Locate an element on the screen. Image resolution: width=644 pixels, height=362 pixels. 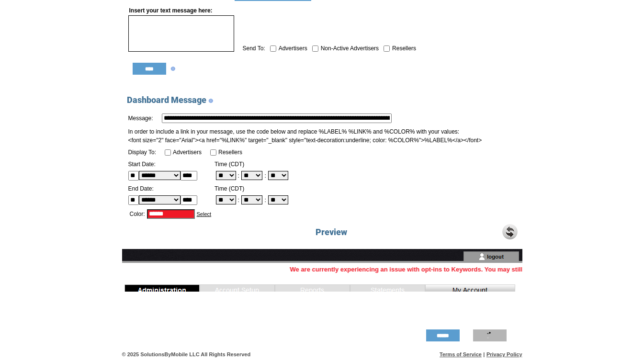
span: Preview is located at coordinates (332, 232).